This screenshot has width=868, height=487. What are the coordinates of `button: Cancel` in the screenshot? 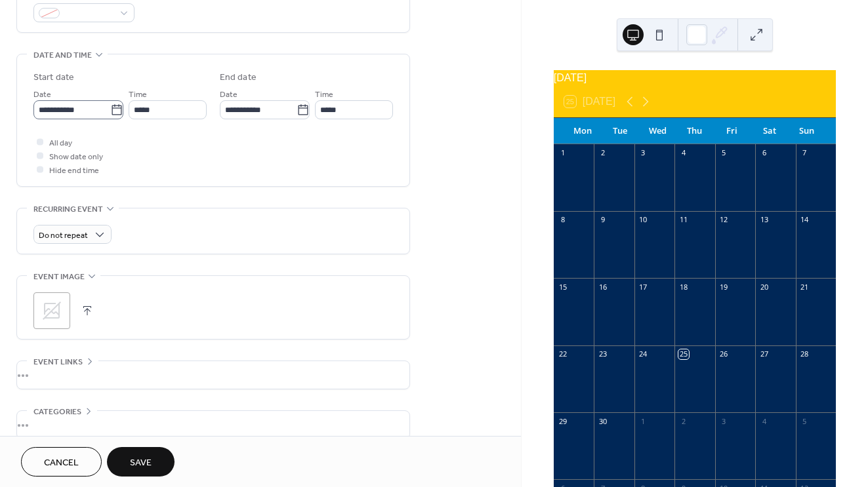 It's located at (61, 461).